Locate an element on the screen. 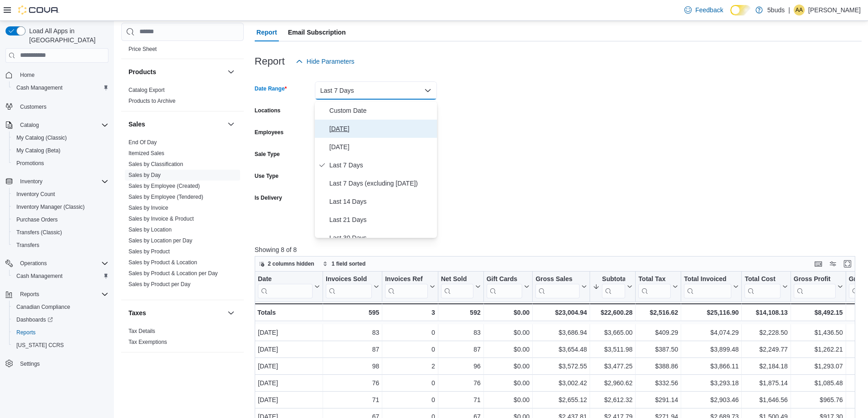 The width and height of the screenshot is (868, 418). button: Display options is located at coordinates (832, 264).